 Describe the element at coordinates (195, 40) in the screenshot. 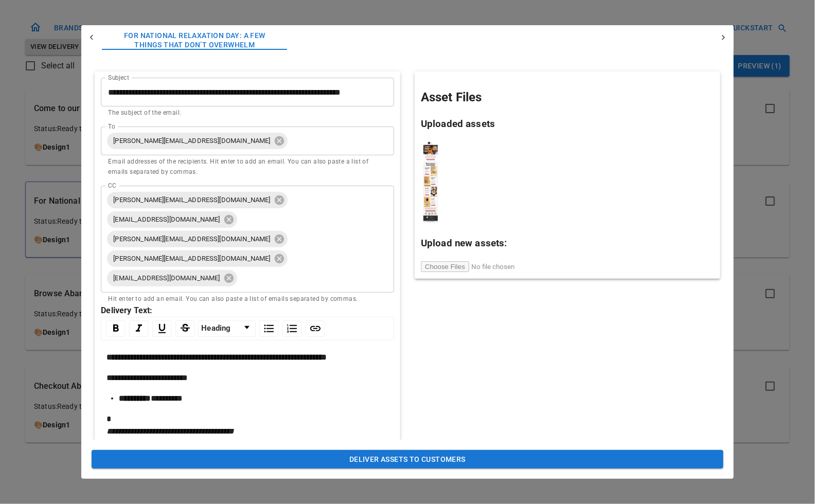

I see `button: For National Relaxation Day: A Few Things That Don’t Overwhelm` at that location.